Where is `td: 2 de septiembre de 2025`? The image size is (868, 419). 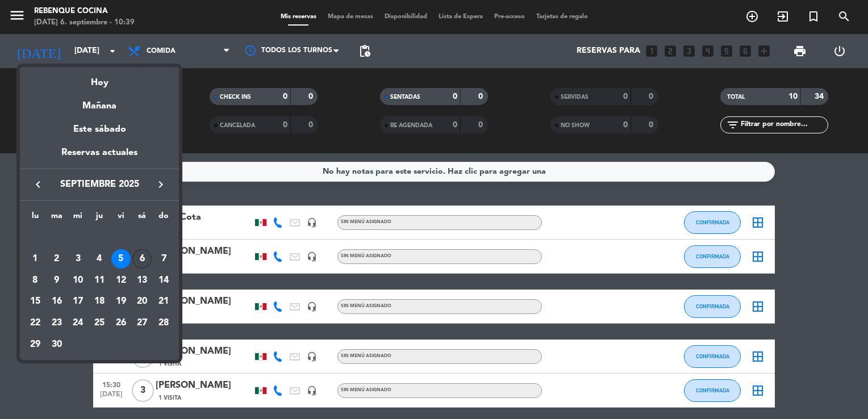
td: 2 de septiembre de 2025 is located at coordinates (57, 259).